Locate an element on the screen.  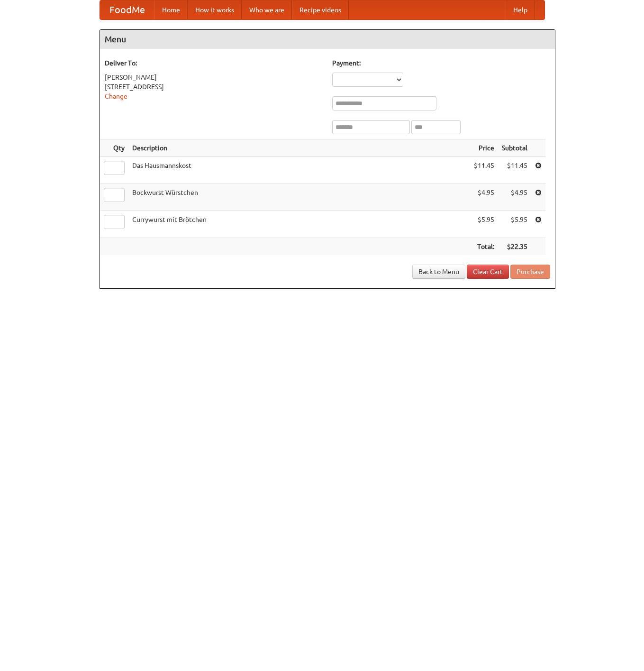
a: Help is located at coordinates (520, 10).